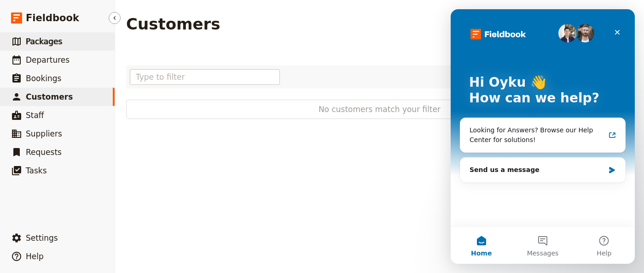 This screenshot has width=644, height=273. I want to click on div: Looking for Answers? Browse our Help Center for solutions!, so click(87, 126).